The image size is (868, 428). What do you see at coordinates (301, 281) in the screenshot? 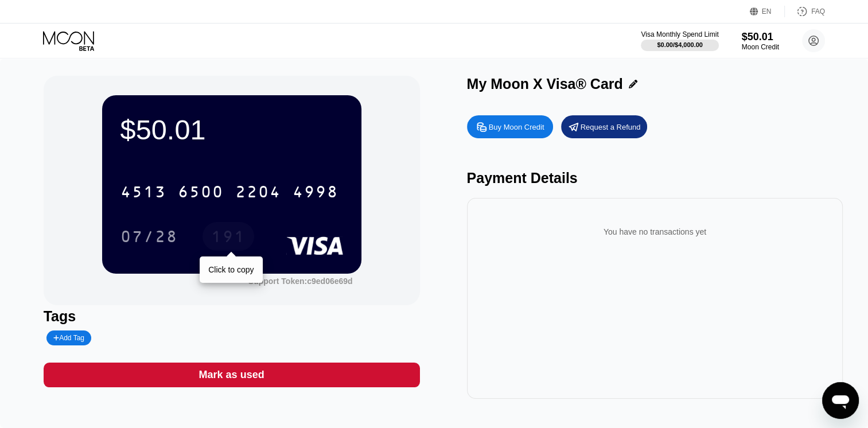
I see `div: Support Token:c9ed06e69d` at bounding box center [301, 281].